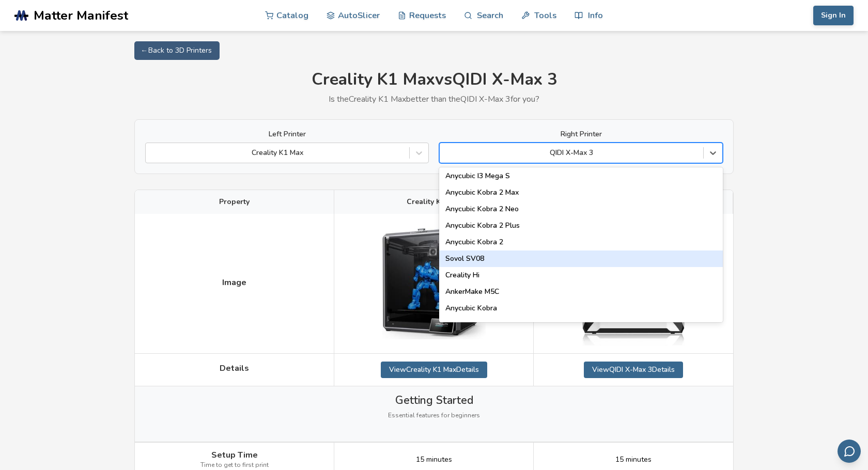 This screenshot has width=868, height=470. What do you see at coordinates (580, 292) in the screenshot?
I see `div: AnkerMake M5C` at bounding box center [580, 292].